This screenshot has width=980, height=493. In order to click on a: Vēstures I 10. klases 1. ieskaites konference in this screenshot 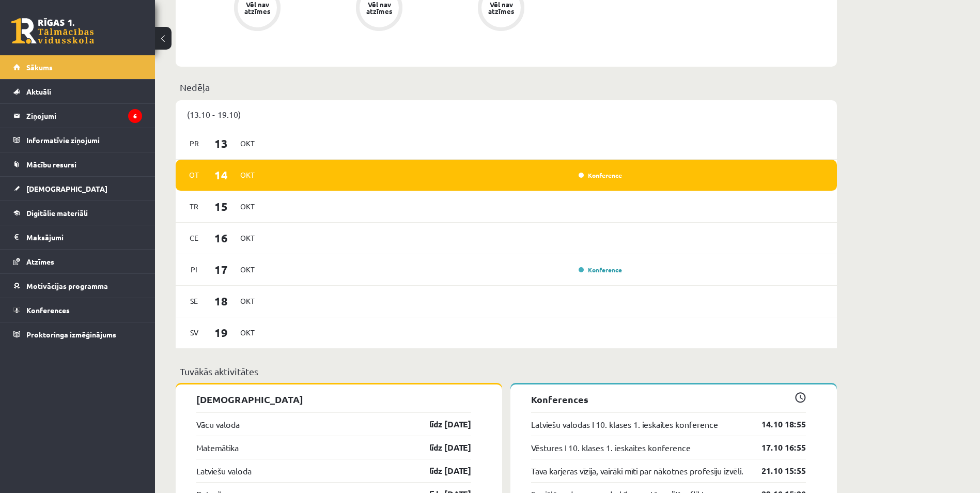, I will do `click(610, 447)`.